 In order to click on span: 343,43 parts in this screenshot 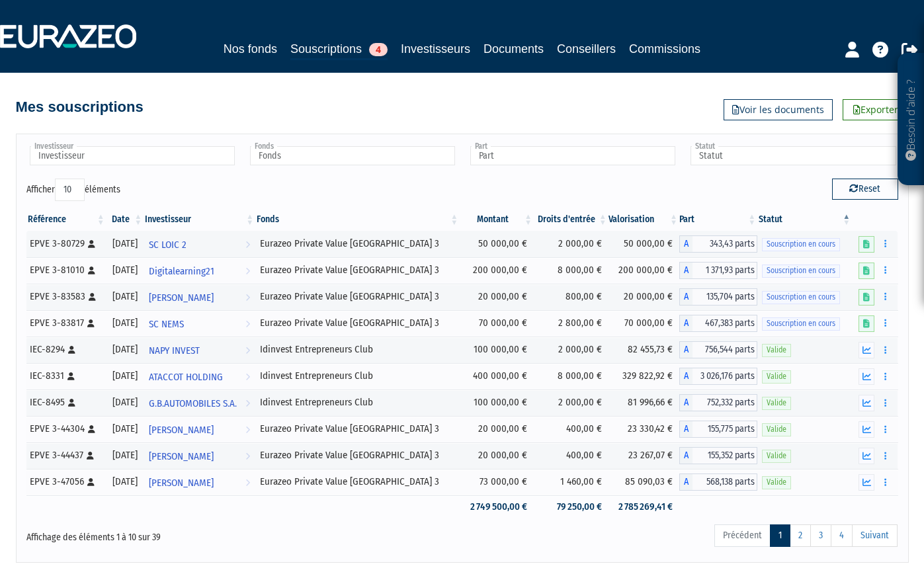, I will do `click(725, 244)`.